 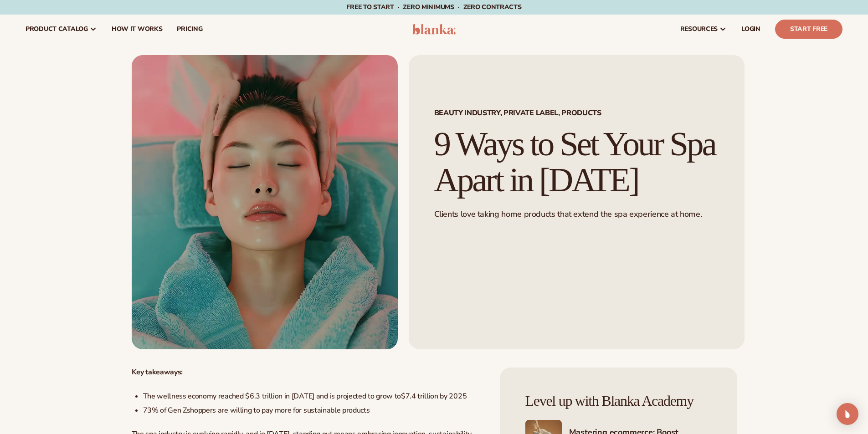 I want to click on a: How It Works, so click(x=137, y=29).